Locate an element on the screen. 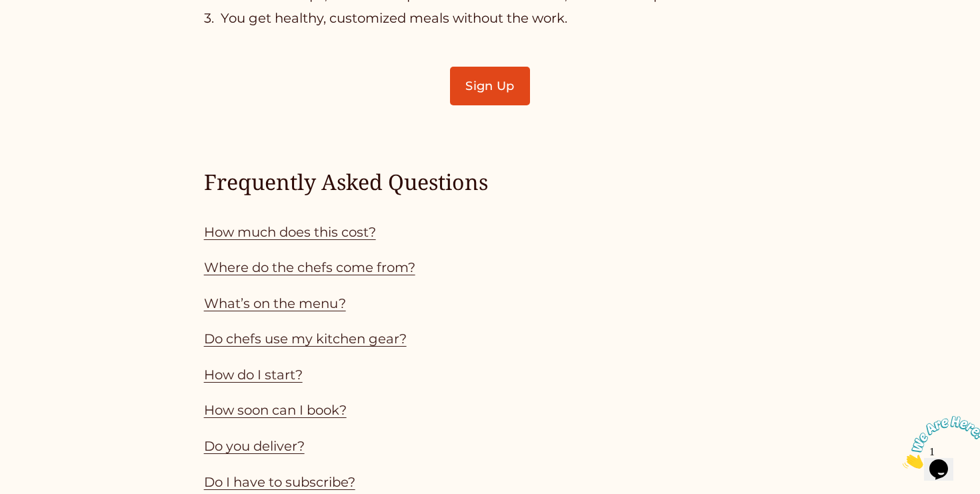 The image size is (980, 494). a: Sign Up is located at coordinates (490, 86).